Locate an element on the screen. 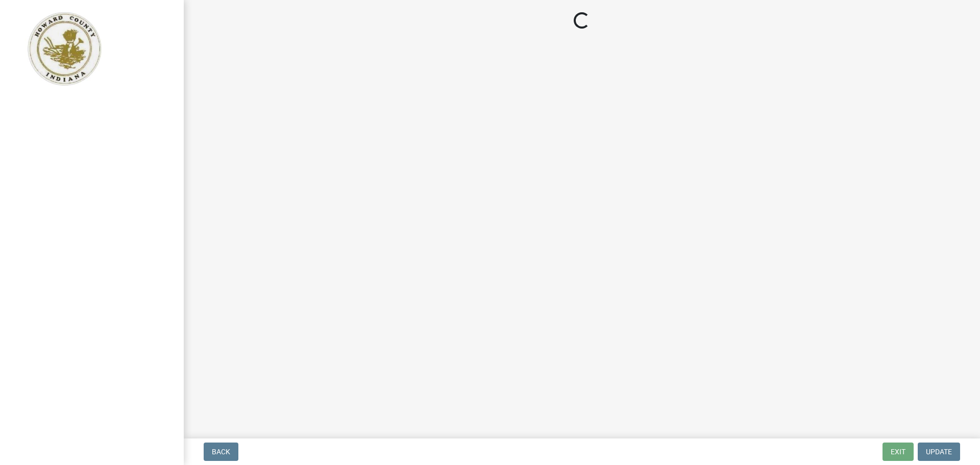  span: Back is located at coordinates (221, 452).